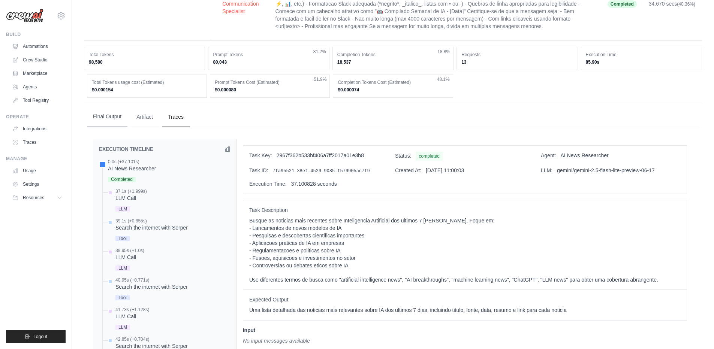 The height and width of the screenshot is (349, 714). What do you see at coordinates (641, 62) in the screenshot?
I see `dd: 85.90s` at bounding box center [641, 62].